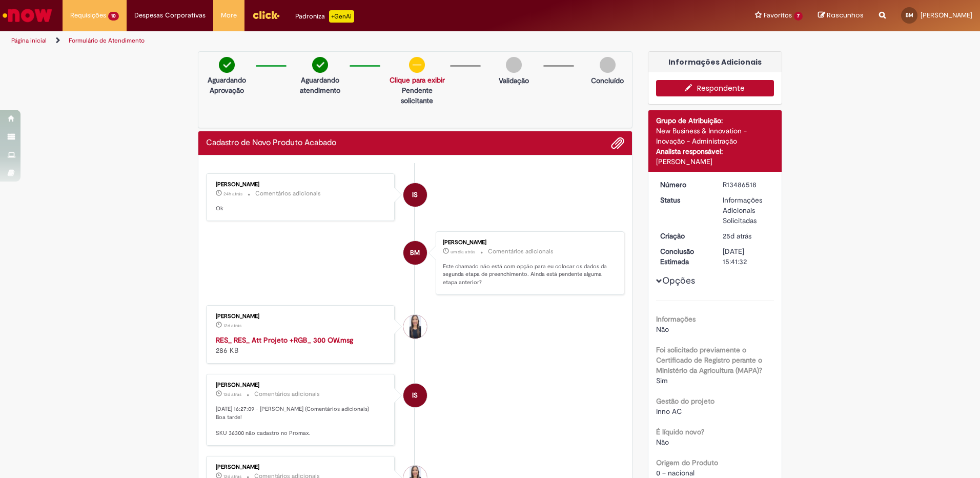  I want to click on div: Informações Adicionais, so click(715, 62).